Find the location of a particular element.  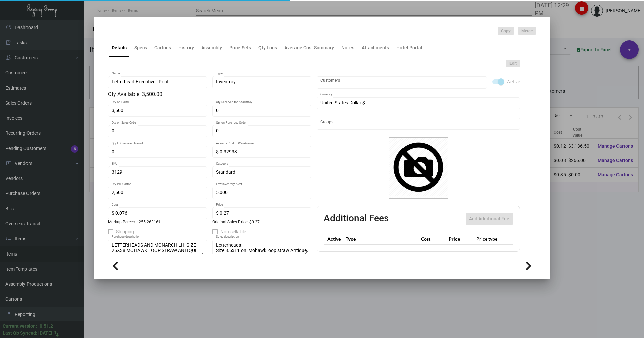

div: Hotel Portal is located at coordinates (409, 48).